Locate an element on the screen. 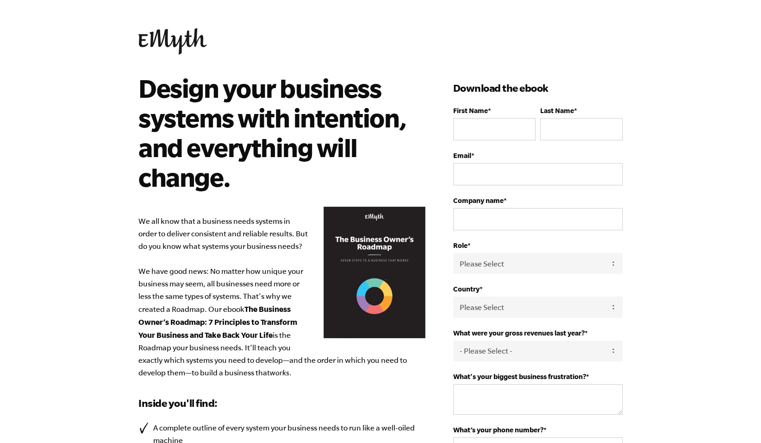 This screenshot has width=761, height=443. span: Role is located at coordinates (460, 245).